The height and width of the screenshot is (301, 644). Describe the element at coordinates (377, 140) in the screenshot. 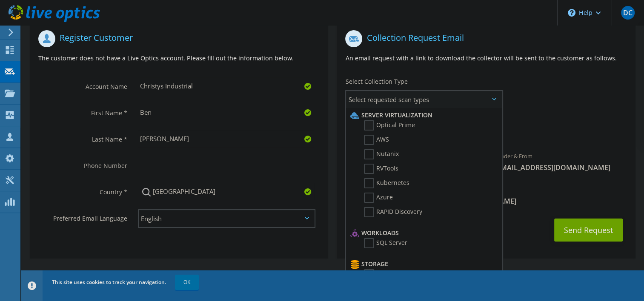

I see `label: AWS` at that location.